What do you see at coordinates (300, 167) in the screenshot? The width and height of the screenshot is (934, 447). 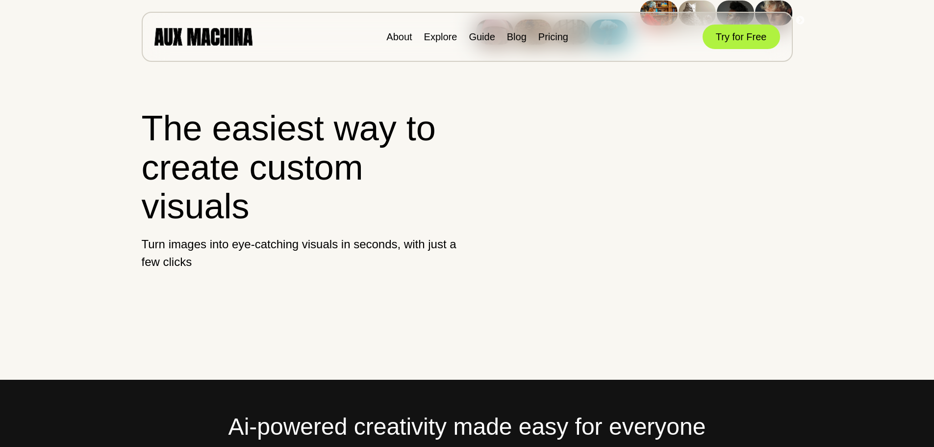 I see `h1: The easiest way to create custom visuals` at bounding box center [300, 167].